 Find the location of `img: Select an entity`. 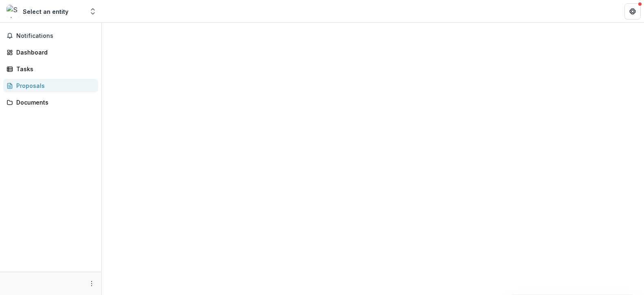

img: Select an entity is located at coordinates (13, 12).